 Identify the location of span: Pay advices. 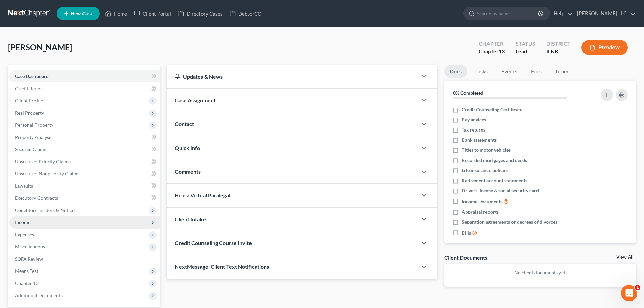
(474, 120).